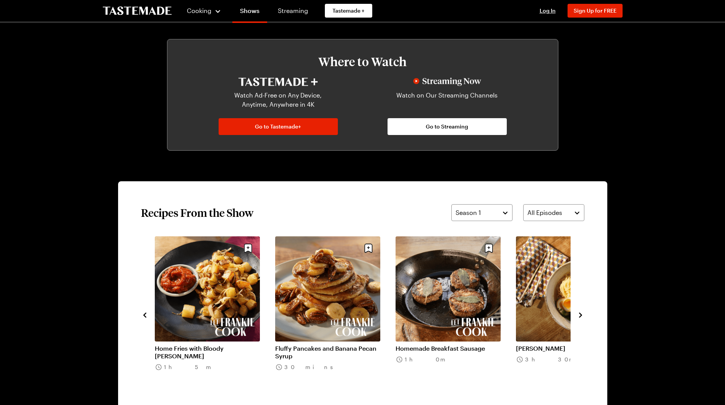 Image resolution: width=725 pixels, height=405 pixels. What do you see at coordinates (215, 314) in the screenshot?
I see `div: 3 / 30` at bounding box center [215, 314].